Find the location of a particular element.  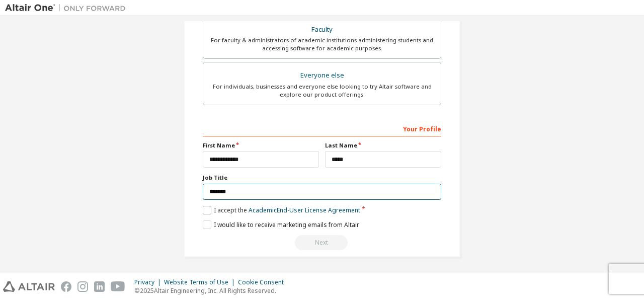

p: © 2025 Altair Engineering, Inc. All Rights Reserved. is located at coordinates (212, 291).